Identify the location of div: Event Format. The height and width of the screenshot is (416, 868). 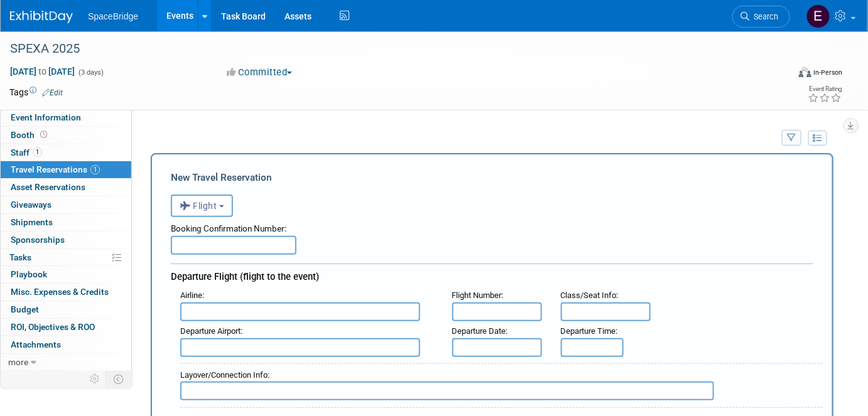
(781, 75).